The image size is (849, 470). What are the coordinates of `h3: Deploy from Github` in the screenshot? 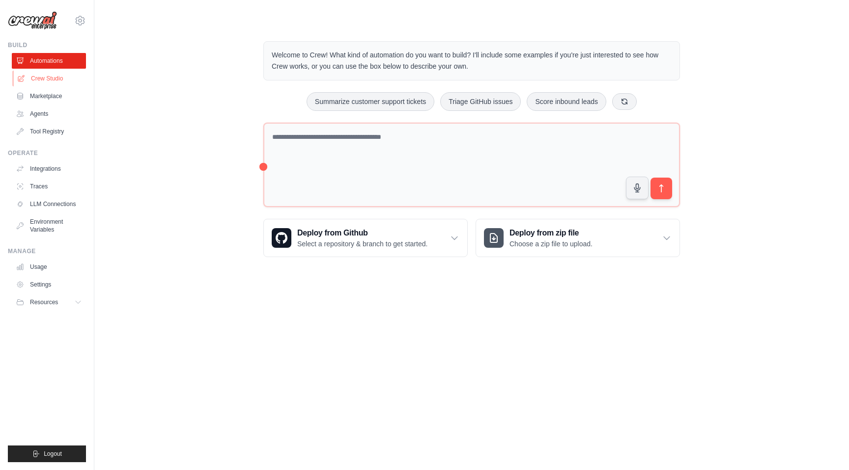 It's located at (362, 233).